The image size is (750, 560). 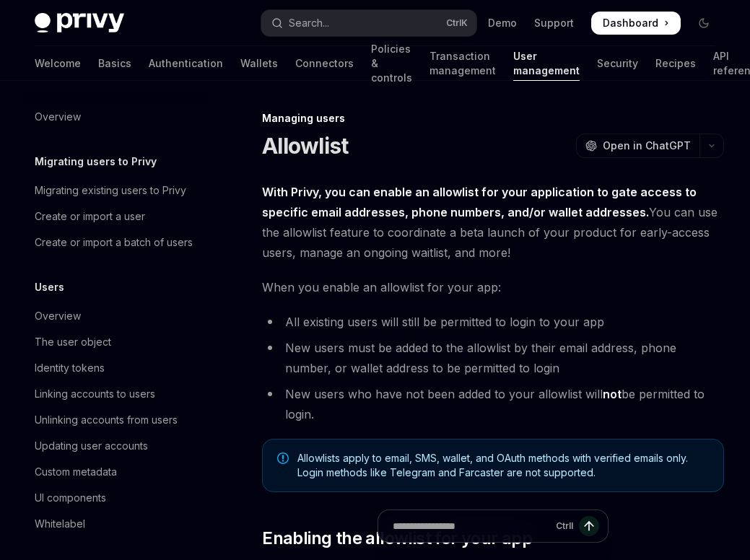 I want to click on a: Linking accounts to users, so click(x=116, y=394).